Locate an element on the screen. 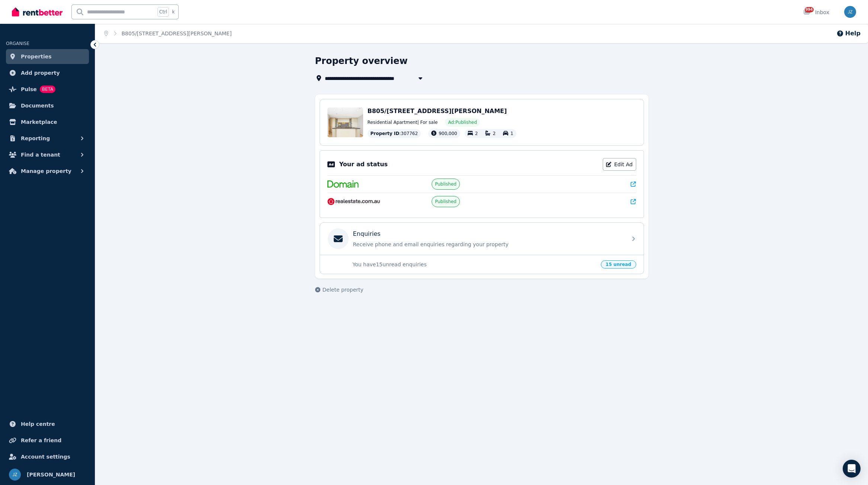 This screenshot has width=868, height=485. a: Help centre is located at coordinates (48, 424).